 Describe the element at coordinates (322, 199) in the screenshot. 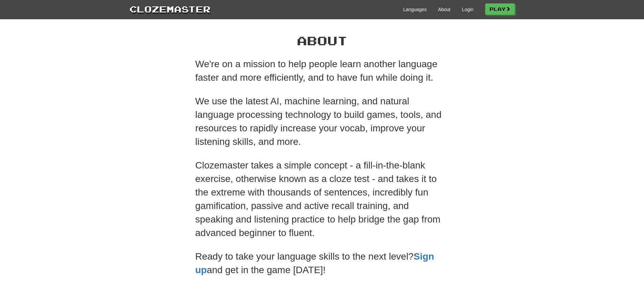

I see `p: Clozemaster takes a simple concept - a fill-in-the-blank exercise, otherwise known as a cloze tes...` at that location.